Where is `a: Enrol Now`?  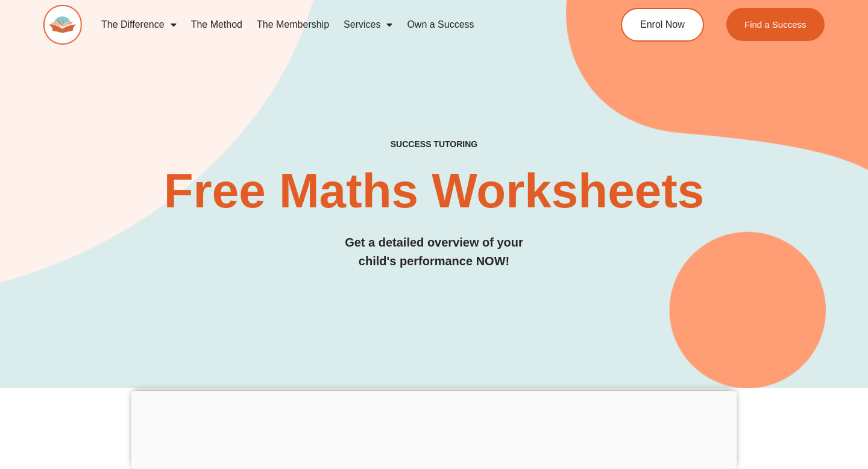
a: Enrol Now is located at coordinates (662, 24).